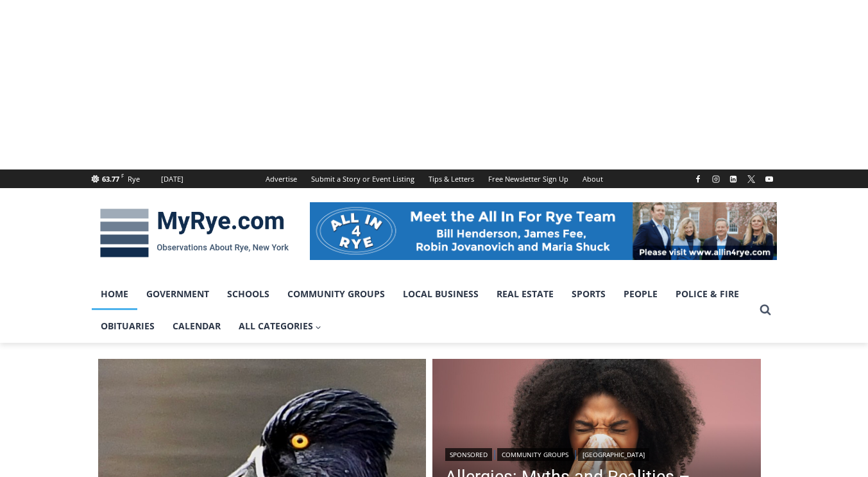 The image size is (868, 477). I want to click on a: All Categories, so click(280, 326).